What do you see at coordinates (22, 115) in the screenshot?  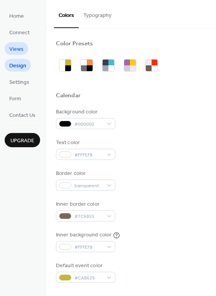 I see `span: Contact Us` at bounding box center [22, 115].